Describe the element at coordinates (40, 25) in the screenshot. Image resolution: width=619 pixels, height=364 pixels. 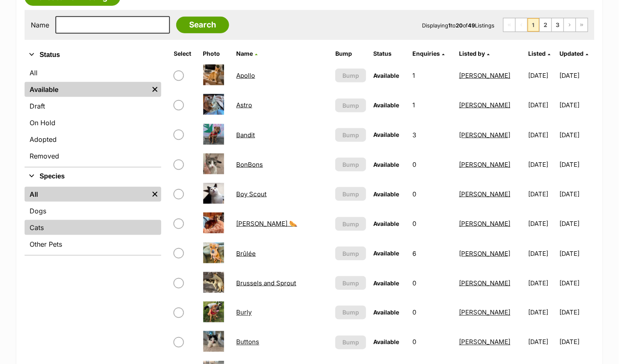
I see `label: Name` at that location.